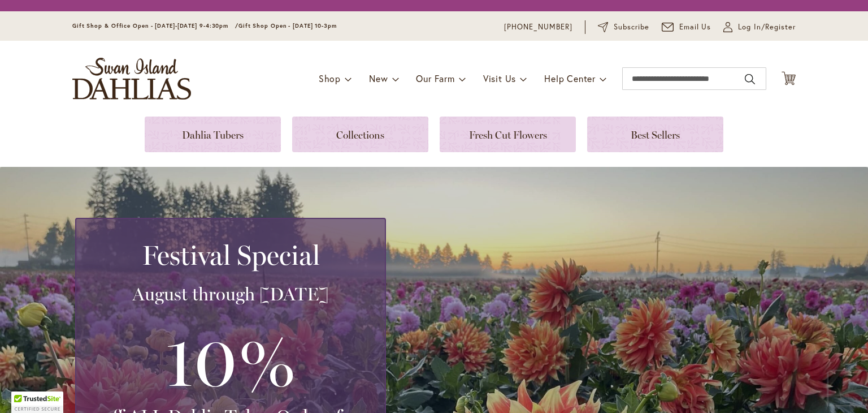 The image size is (868, 413). I want to click on span: Help Center, so click(569, 78).